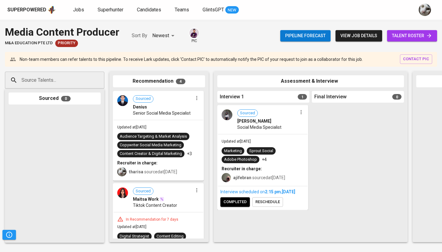 This screenshot has width=442, height=252. I want to click on span: Final Interview, so click(330, 97).